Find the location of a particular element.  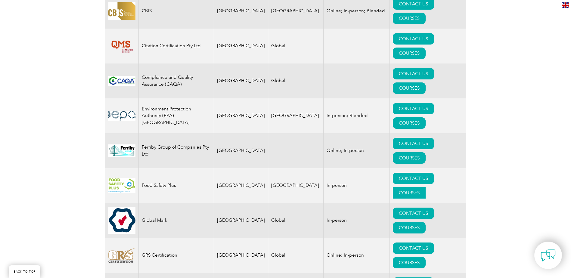

td: GRS Certification is located at coordinates (176, 256).